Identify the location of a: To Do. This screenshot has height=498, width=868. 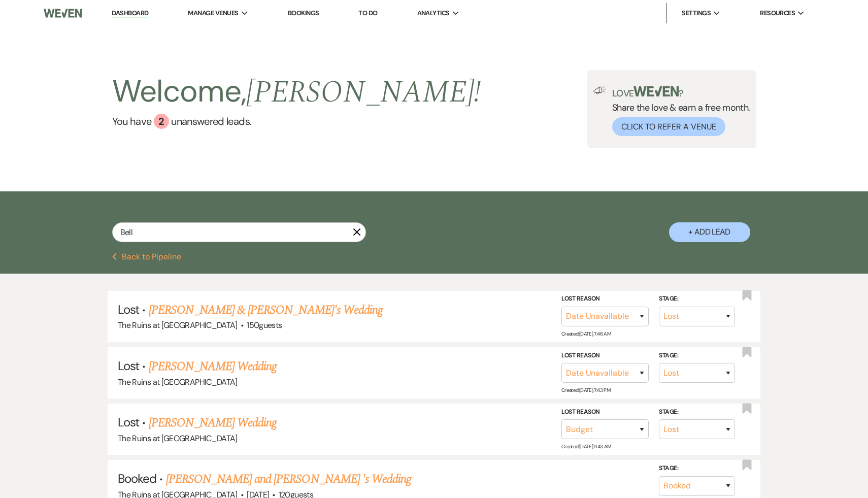
(368, 12).